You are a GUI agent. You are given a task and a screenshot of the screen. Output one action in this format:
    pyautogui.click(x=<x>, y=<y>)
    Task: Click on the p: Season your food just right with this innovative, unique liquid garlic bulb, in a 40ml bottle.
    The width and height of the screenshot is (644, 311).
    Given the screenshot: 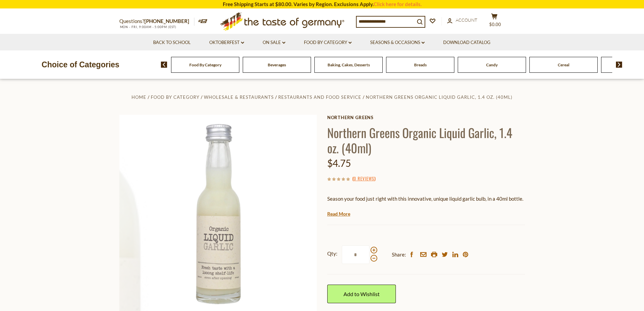 What is the action you would take?
    pyautogui.click(x=426, y=199)
    